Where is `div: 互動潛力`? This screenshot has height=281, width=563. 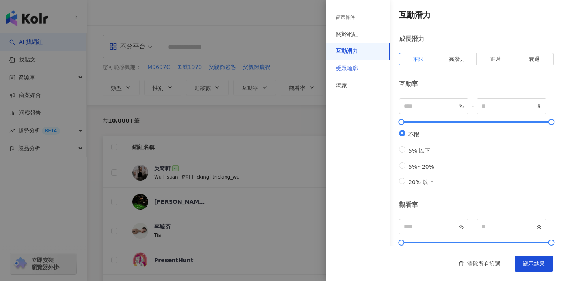 div: 互動潛力 is located at coordinates (347, 51).